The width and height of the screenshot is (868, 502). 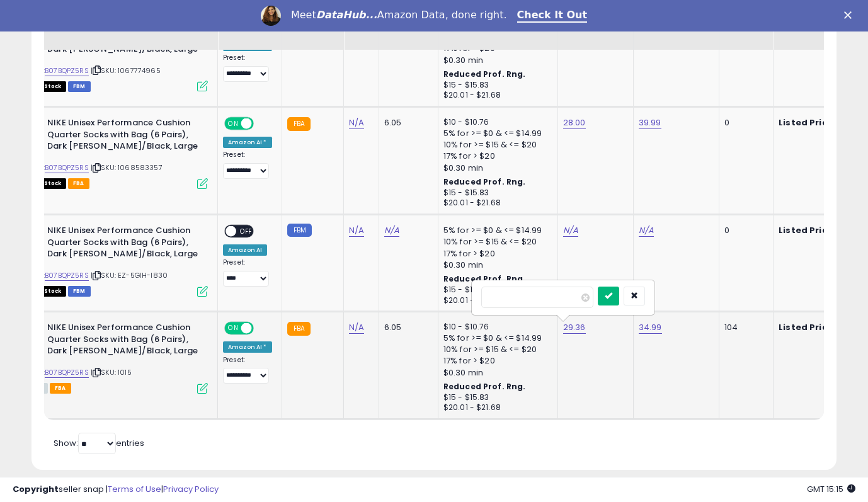 I want to click on div: 104, so click(x=744, y=328).